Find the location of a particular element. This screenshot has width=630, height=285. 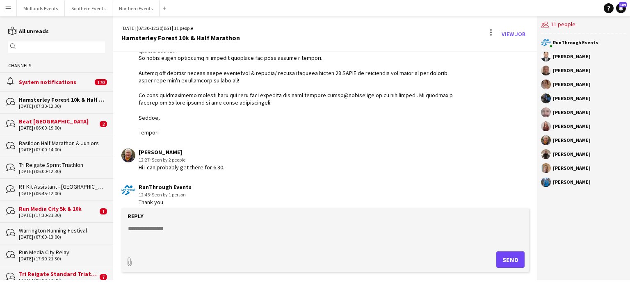

span: · Seen by 1 person is located at coordinates (168, 194).